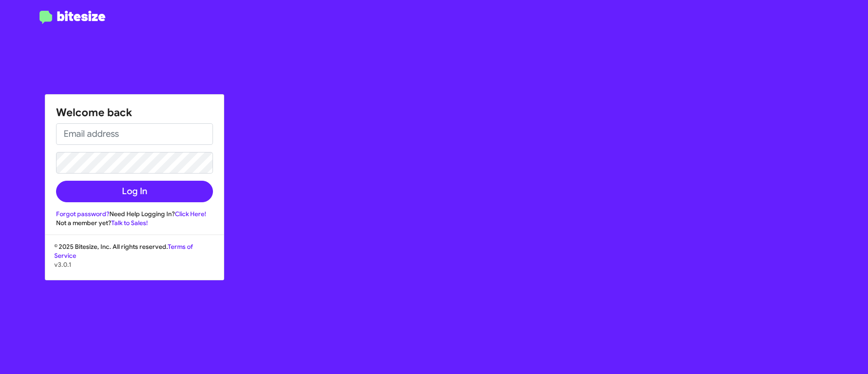 The image size is (868, 374). What do you see at coordinates (130, 223) in the screenshot?
I see `a: Talk to Sales!` at bounding box center [130, 223].